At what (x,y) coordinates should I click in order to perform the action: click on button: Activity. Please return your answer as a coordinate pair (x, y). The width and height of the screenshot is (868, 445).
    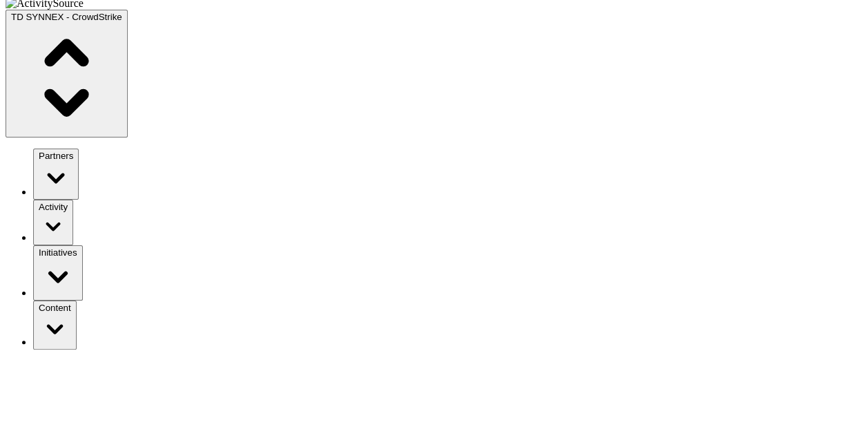
    Looking at the image, I should click on (53, 222).